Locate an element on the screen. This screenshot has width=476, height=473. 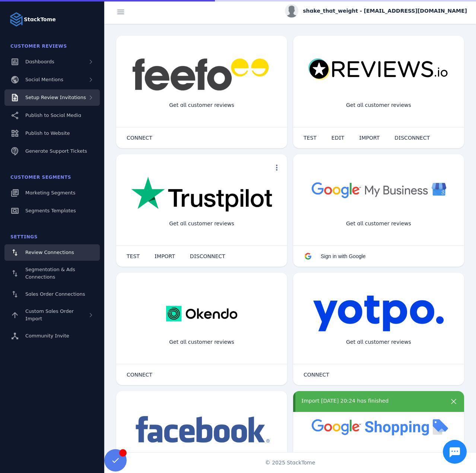
span: Segments Templates is located at coordinates (51, 211).